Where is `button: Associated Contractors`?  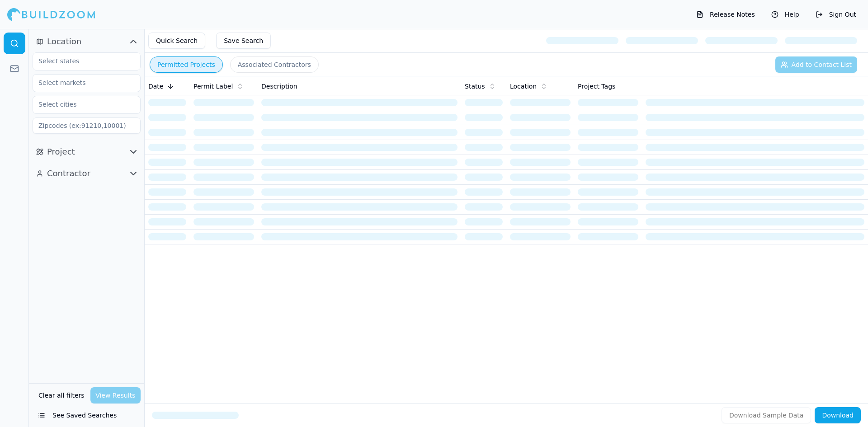 button: Associated Contractors is located at coordinates (274, 65).